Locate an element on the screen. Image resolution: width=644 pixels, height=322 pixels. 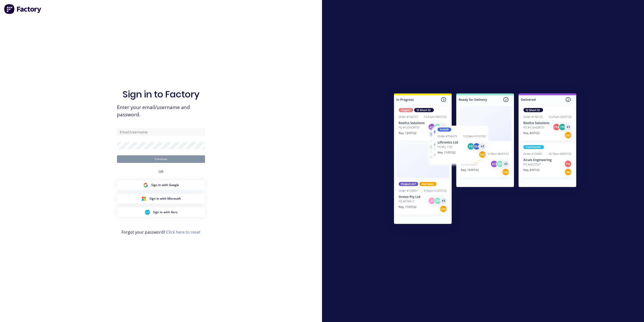
h1: Sign in to Factory is located at coordinates (161, 94).